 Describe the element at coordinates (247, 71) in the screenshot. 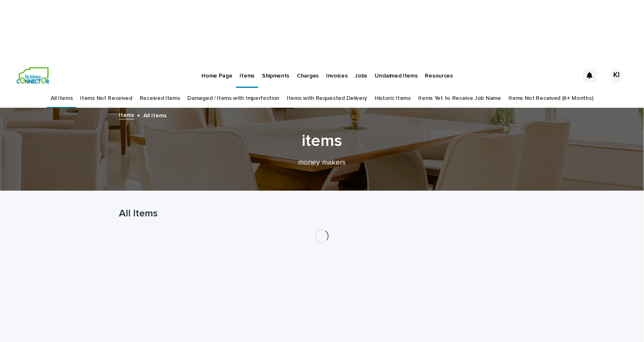

I see `p: Items` at that location.